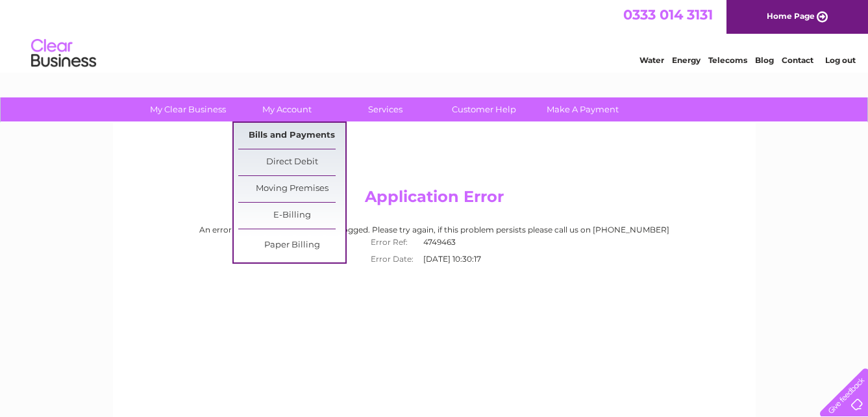 This screenshot has height=417, width=868. I want to click on a: Blog, so click(764, 60).